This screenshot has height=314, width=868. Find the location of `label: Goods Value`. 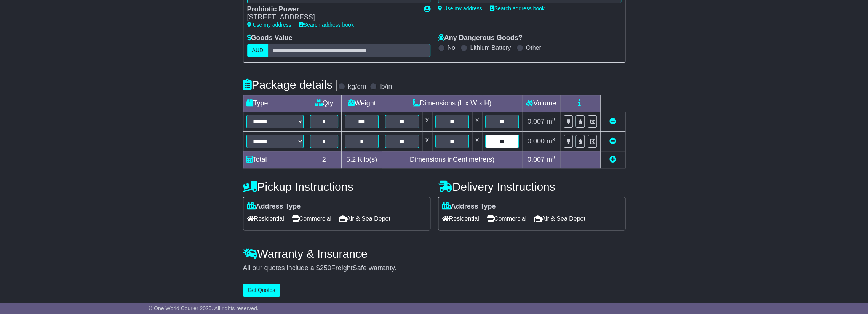

label: Goods Value is located at coordinates (270, 38).